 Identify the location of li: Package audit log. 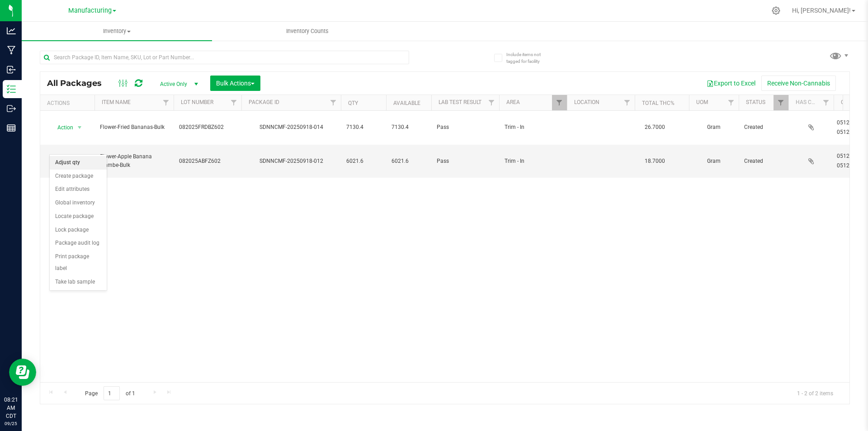
(78, 244).